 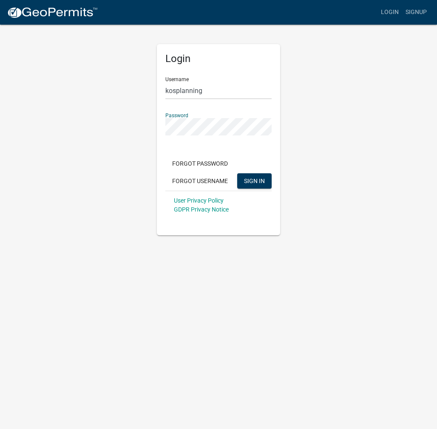 I want to click on a: GDPR Privacy Notice, so click(x=201, y=209).